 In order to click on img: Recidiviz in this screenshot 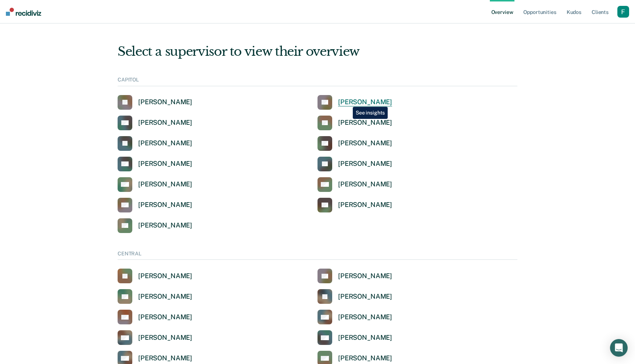, I will do `click(23, 12)`.